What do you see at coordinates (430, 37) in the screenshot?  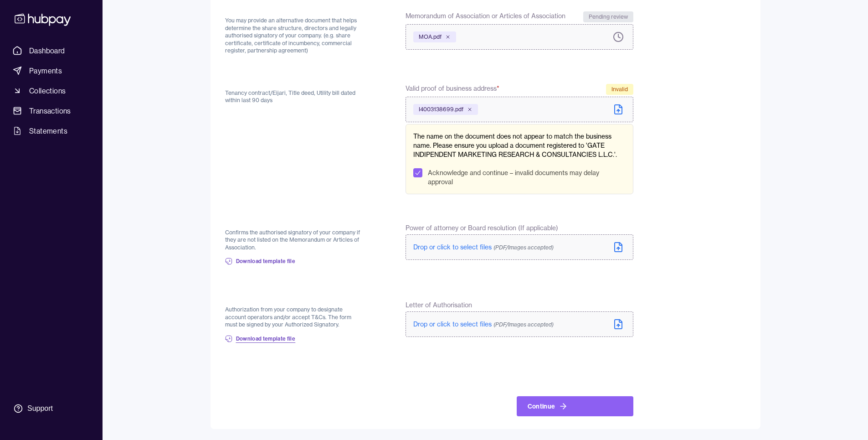 I see `span: MOA.pdf` at bounding box center [430, 37].